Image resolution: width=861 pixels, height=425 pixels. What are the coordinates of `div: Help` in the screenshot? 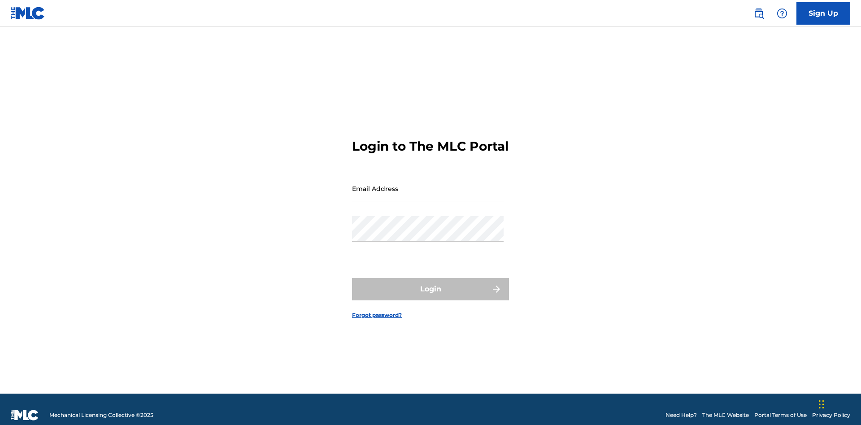 It's located at (782, 13).